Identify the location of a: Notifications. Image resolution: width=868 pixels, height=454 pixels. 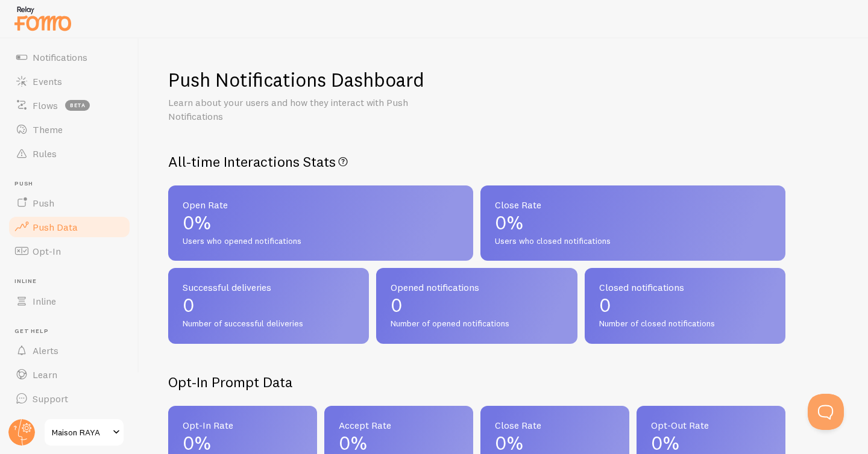
(70, 57).